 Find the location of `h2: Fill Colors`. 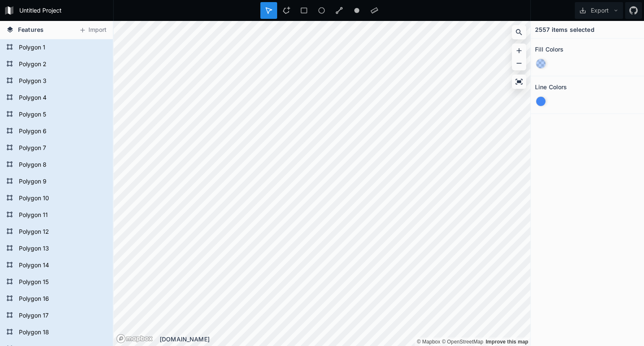

h2: Fill Colors is located at coordinates (549, 49).